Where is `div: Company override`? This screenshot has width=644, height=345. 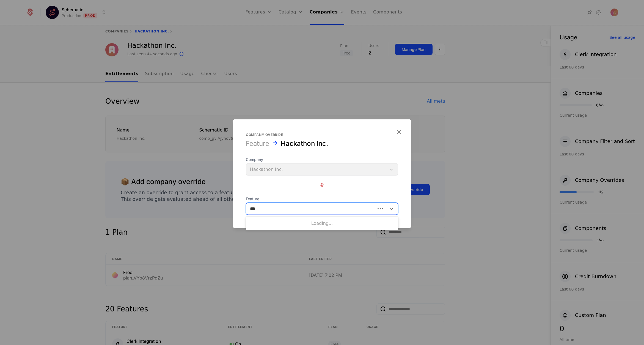 div: Company override is located at coordinates (322, 135).